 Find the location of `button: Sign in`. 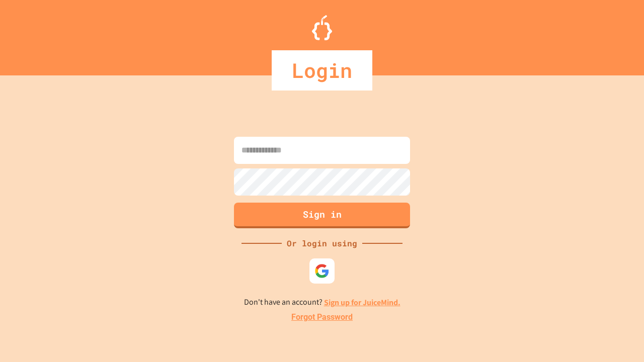

button: Sign in is located at coordinates (322, 216).